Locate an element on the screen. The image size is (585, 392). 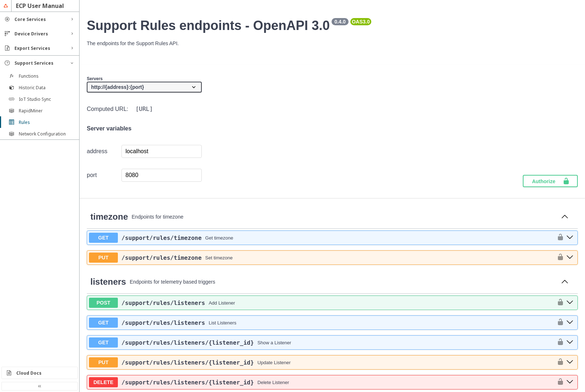
h2: Support Rules endpoints - OpenAPI 3.0 is located at coordinates (332, 26).